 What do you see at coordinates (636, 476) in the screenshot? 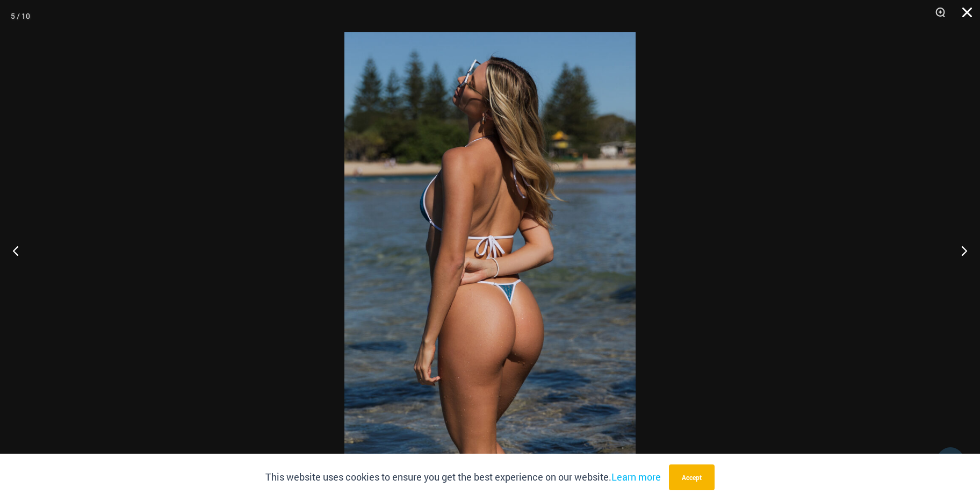
I see `a: Learn more` at bounding box center [636, 476].